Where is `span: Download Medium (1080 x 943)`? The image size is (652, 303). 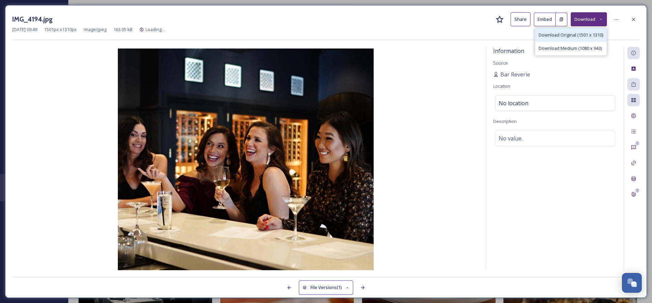
span: Download Medium (1080 x 943) is located at coordinates (570, 48).